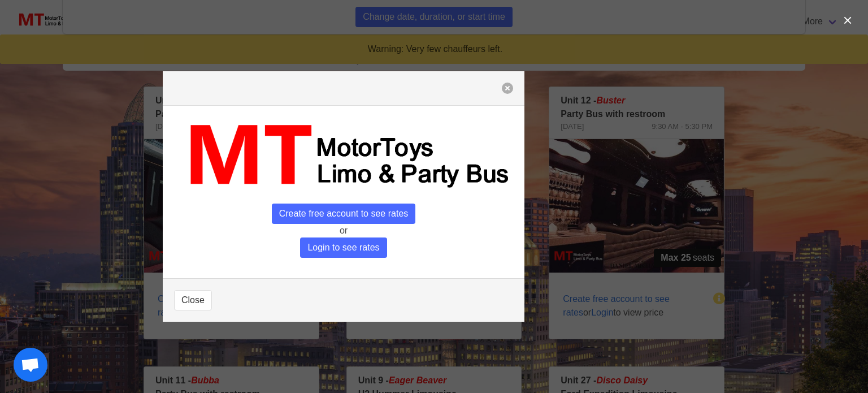  What do you see at coordinates (193, 301) in the screenshot?
I see `button: Close` at bounding box center [193, 301].